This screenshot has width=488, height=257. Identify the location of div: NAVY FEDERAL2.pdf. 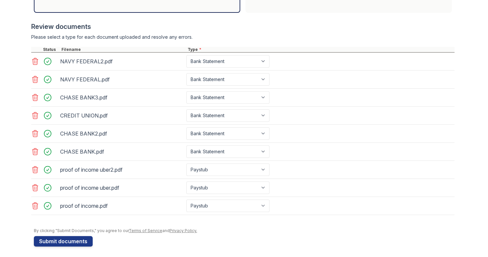
(122, 61).